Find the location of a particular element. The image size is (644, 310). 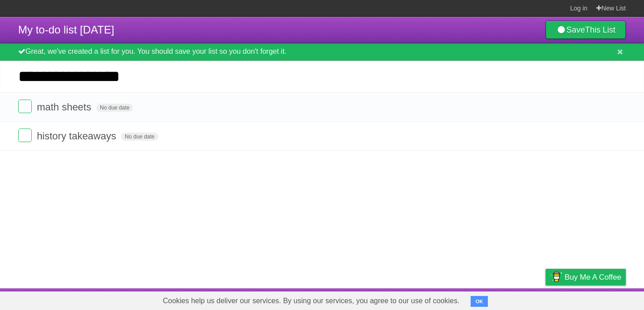

button: OK is located at coordinates (479, 302).